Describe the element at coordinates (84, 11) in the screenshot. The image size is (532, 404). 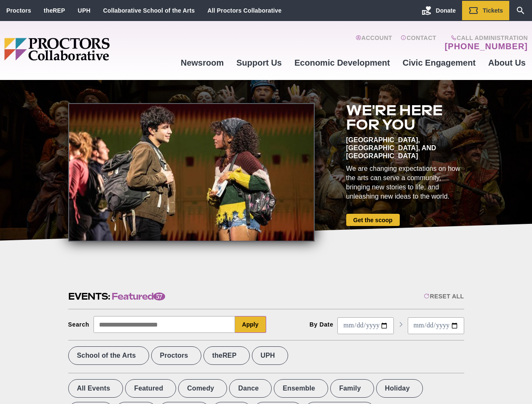
I see `a: UPH` at that location.